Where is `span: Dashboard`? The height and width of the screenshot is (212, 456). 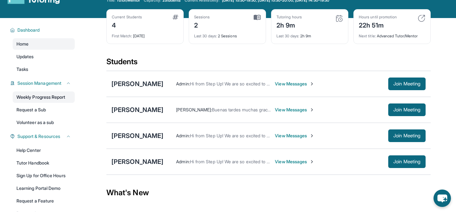
span: Dashboard is located at coordinates (28, 30).